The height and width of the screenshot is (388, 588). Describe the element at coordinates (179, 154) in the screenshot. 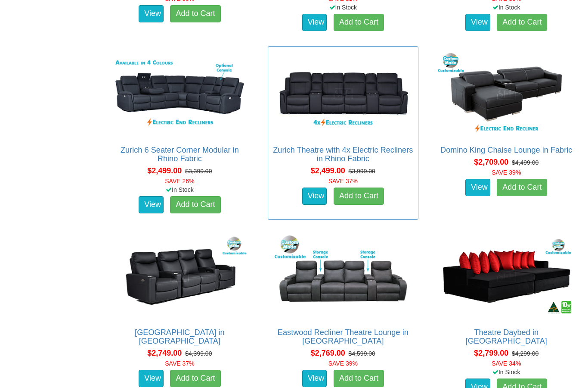

I see `a: Zurich 6 Seater Corner Modular in Rhino Fabric` at that location.